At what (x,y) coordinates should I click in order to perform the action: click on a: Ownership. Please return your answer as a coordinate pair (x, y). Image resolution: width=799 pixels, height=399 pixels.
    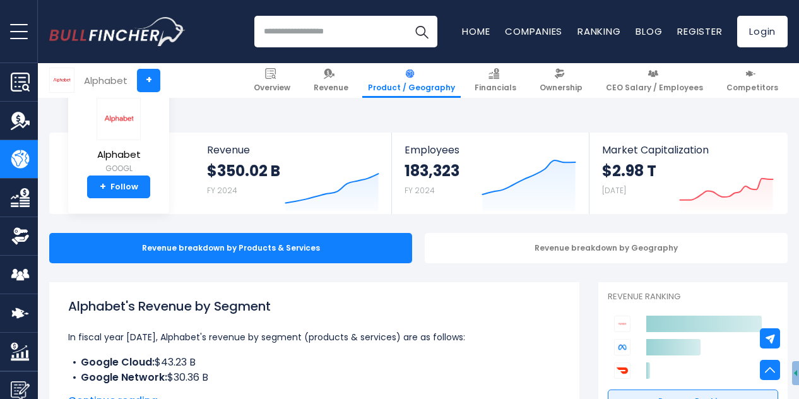
    Looking at the image, I should click on (561, 80).